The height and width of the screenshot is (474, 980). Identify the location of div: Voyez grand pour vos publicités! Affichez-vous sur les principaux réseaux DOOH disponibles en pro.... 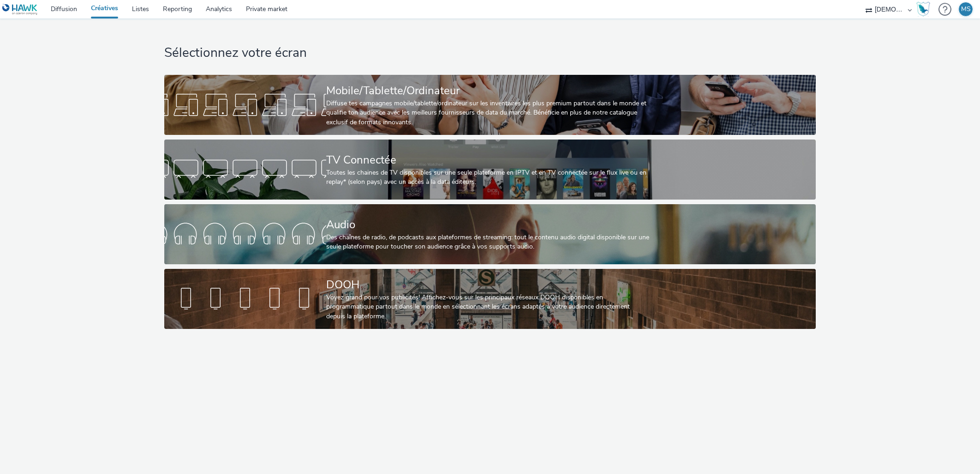
(488, 306).